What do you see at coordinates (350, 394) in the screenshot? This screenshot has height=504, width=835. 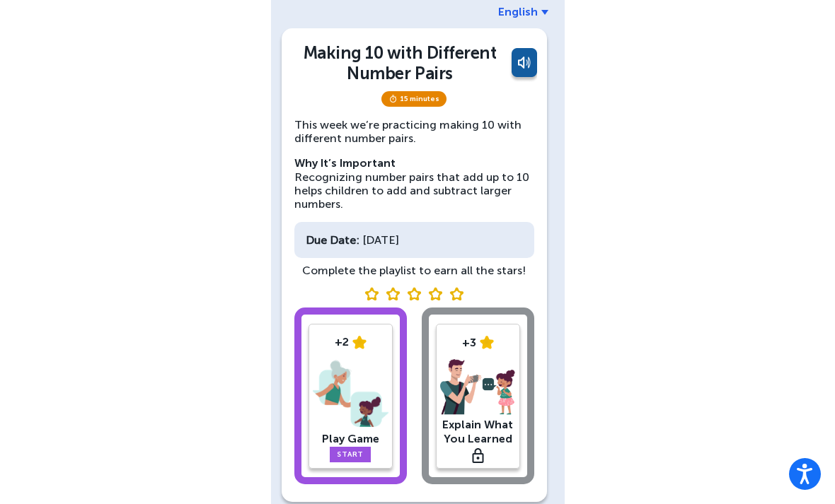 I see `img: play-game.png` at bounding box center [350, 394].